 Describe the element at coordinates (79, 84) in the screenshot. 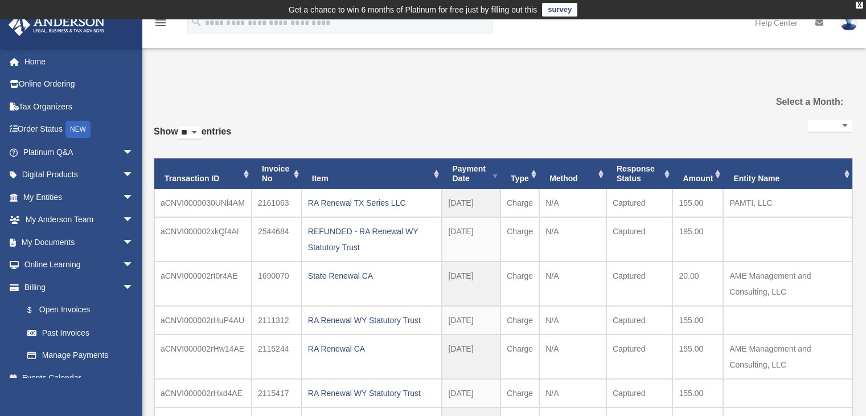

I see `a: Online Ordering` at that location.